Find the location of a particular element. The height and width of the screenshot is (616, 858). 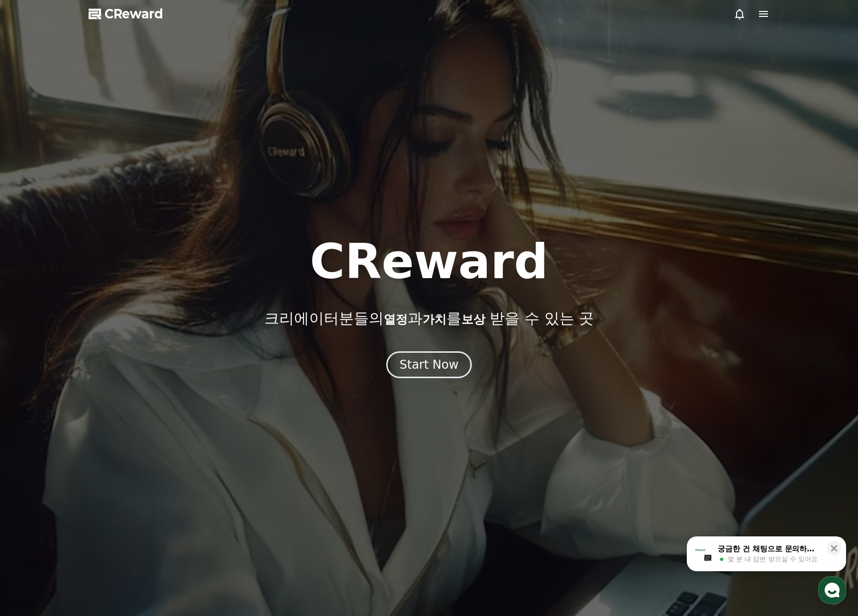

div: Start Now is located at coordinates (429, 365).